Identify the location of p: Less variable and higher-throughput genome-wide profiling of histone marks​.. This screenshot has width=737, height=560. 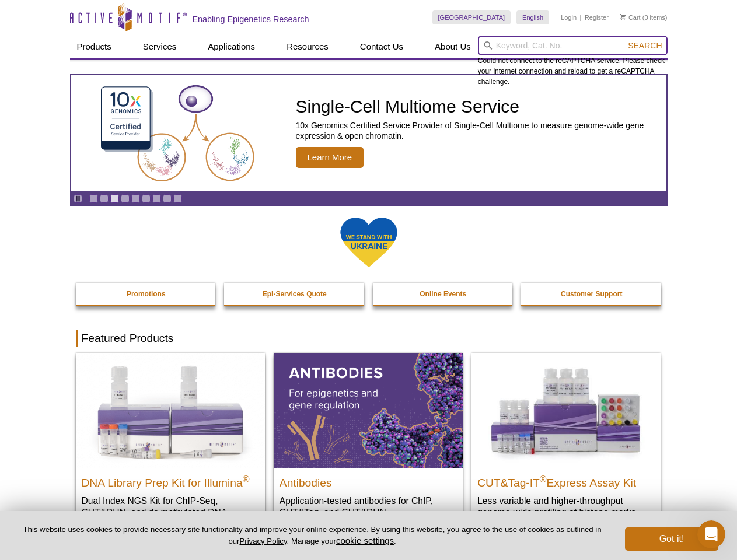
(565, 506).